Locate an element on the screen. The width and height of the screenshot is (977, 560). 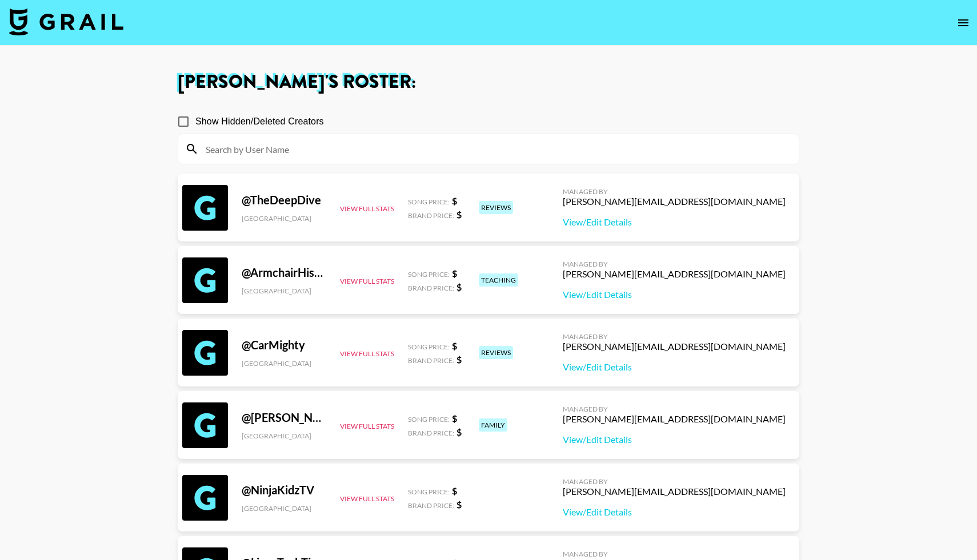
div: @ NinjaKidzTV is located at coordinates (284, 490).